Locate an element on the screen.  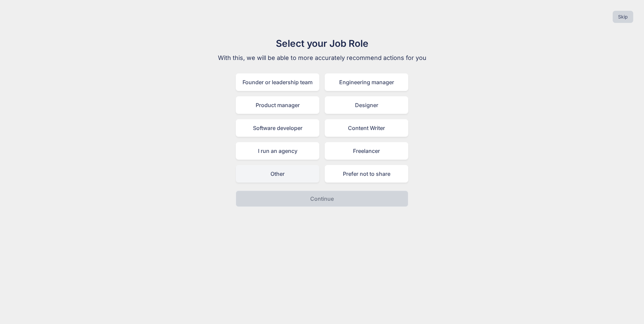
div: I run an agency is located at coordinates (277, 151).